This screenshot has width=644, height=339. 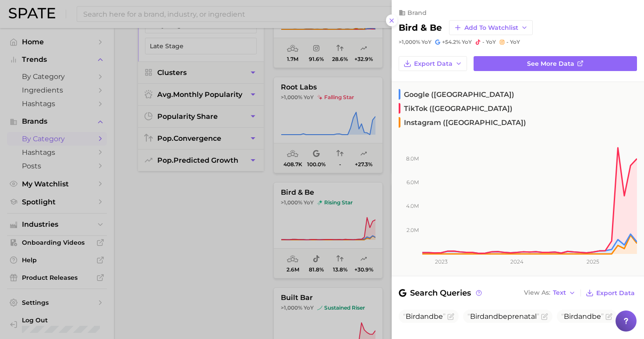 I want to click on tspan: 2023, so click(x=441, y=261).